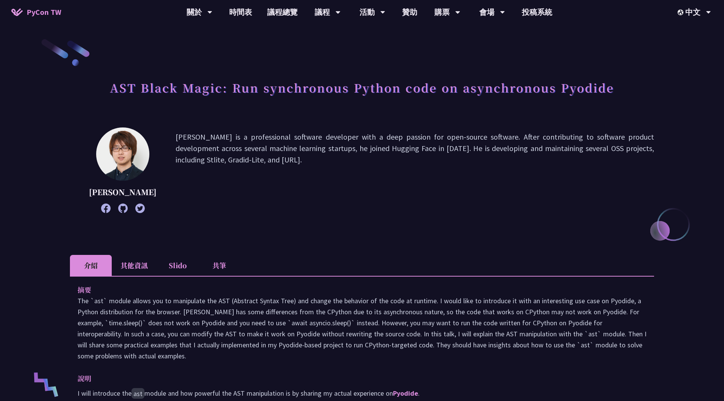  Describe the element at coordinates (682, 12) in the screenshot. I see `img: Locale Icon` at that location.